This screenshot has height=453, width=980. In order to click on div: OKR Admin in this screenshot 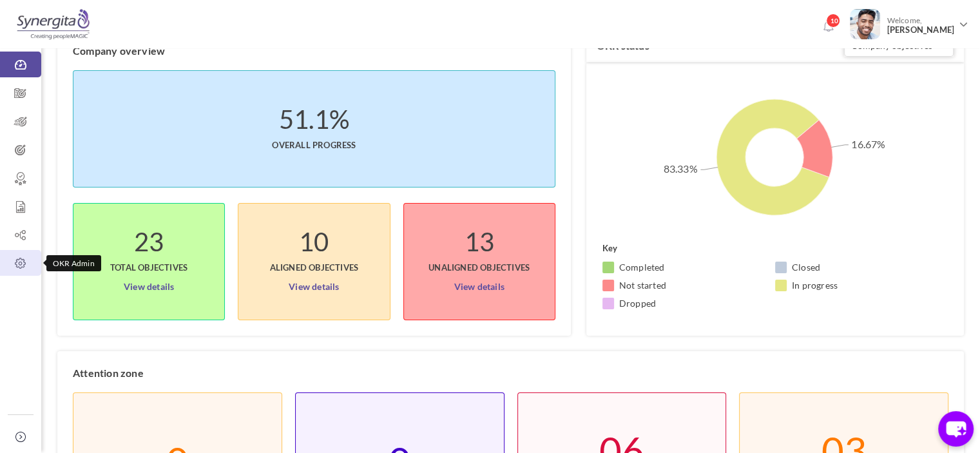, I will do `click(74, 263)`.